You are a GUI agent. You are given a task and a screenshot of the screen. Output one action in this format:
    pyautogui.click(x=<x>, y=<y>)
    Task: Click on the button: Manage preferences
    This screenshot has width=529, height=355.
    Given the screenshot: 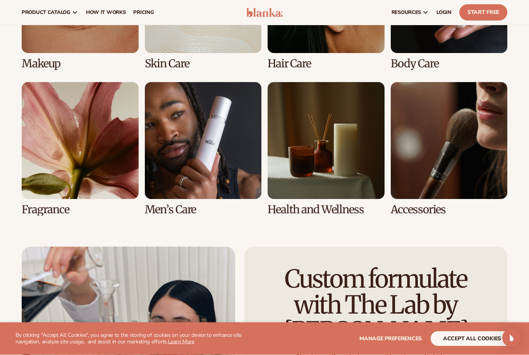 What is the action you would take?
    pyautogui.click(x=390, y=339)
    